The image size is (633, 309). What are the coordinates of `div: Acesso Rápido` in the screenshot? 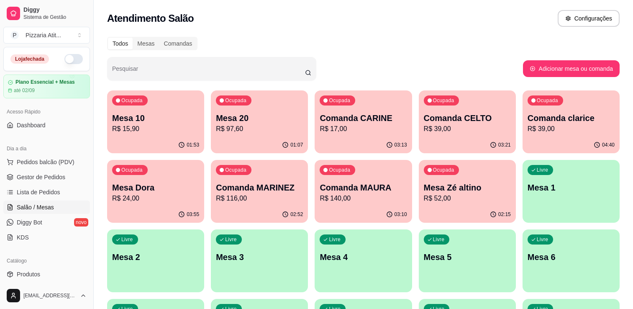 It's located at (46, 112).